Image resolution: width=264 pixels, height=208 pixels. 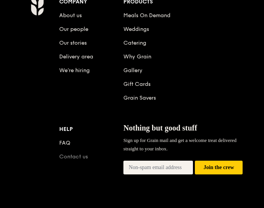 I want to click on a: About us, so click(x=70, y=15).